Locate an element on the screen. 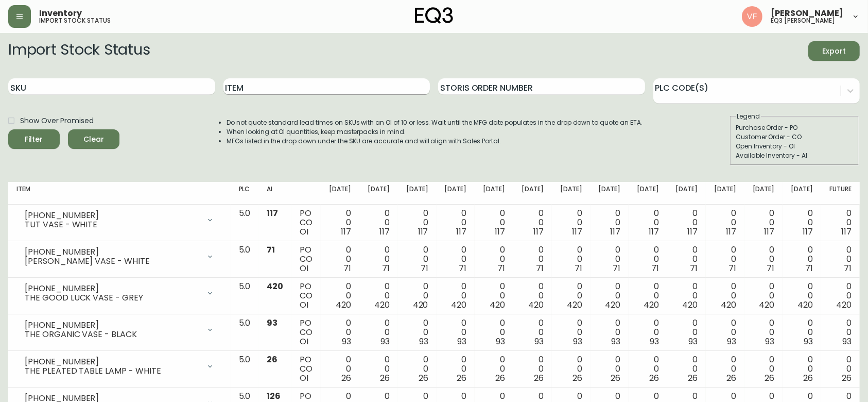 This screenshot has height=402, width=868. li: MFGs listed in the drop down under the SKU are accurate and will align with Sales Portal. is located at coordinates (435, 141).